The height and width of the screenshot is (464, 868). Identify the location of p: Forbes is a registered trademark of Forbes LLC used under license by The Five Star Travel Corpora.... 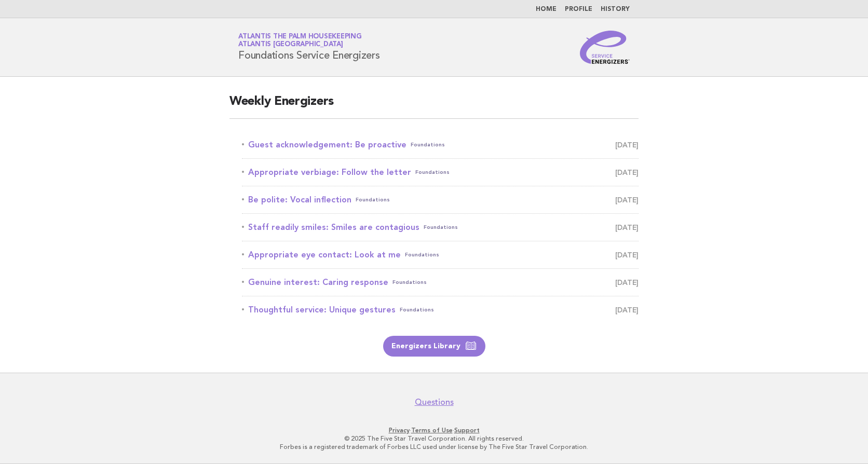
(434, 447).